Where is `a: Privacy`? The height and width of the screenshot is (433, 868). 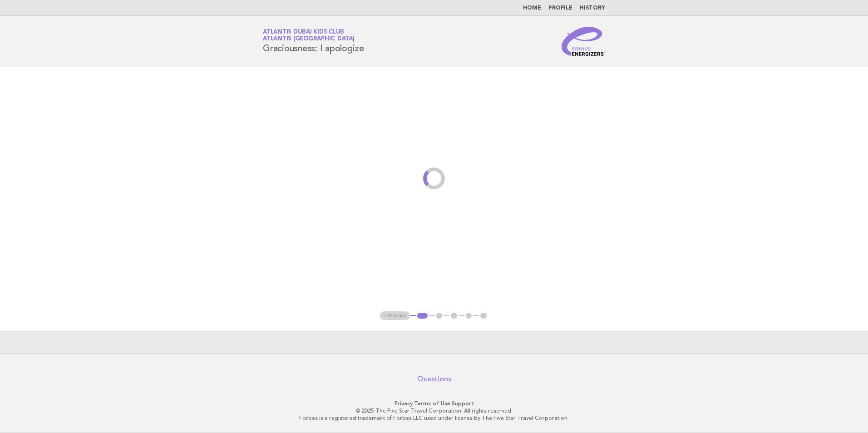
a: Privacy is located at coordinates (404, 404).